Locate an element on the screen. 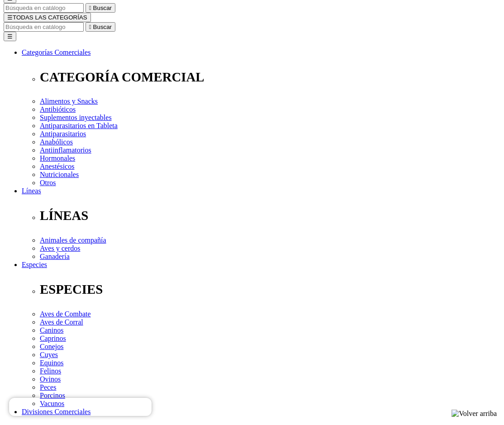 The height and width of the screenshot is (425, 504). span: Porcinos is located at coordinates (53, 396).